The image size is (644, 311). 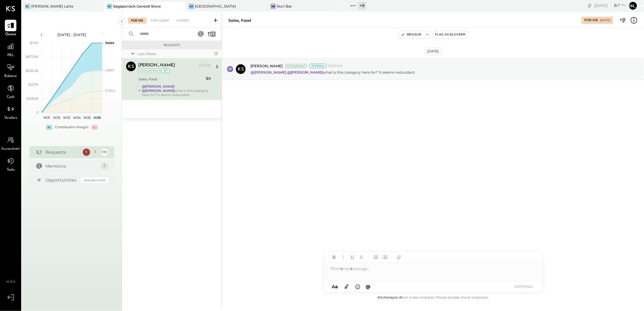 What do you see at coordinates (10, 118) in the screenshot?
I see `span: Vendors` at bounding box center [10, 118].